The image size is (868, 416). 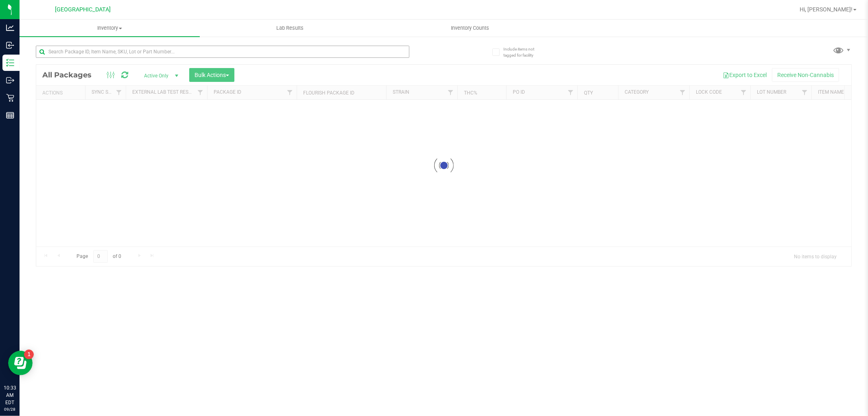 I want to click on inline-svg: Outbound, so click(x=10, y=80).